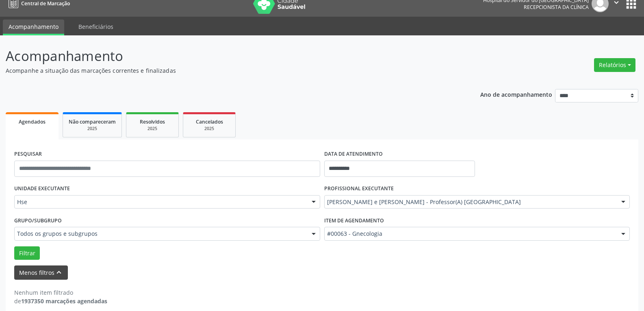 The image size is (644, 311). What do you see at coordinates (92, 122) in the screenshot?
I see `span: Não compareceram` at bounding box center [92, 122].